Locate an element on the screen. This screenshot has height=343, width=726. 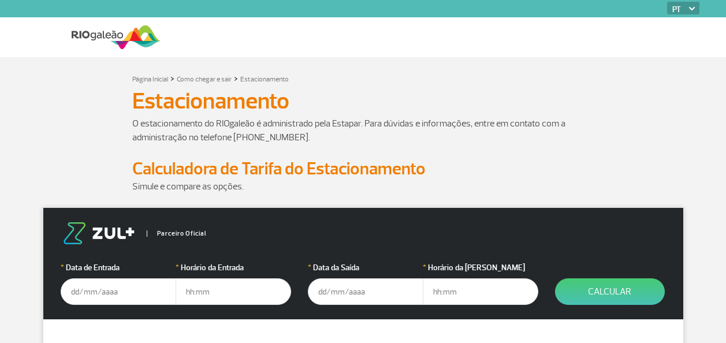
label: Horário da Entrada is located at coordinates (233, 267).